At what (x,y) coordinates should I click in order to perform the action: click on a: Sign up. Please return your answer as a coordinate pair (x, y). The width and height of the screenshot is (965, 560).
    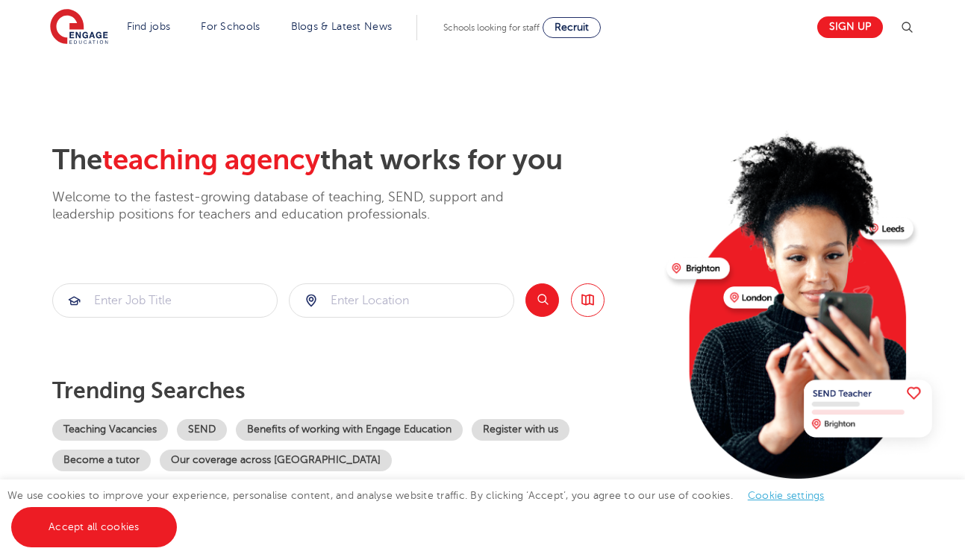
    Looking at the image, I should click on (850, 27).